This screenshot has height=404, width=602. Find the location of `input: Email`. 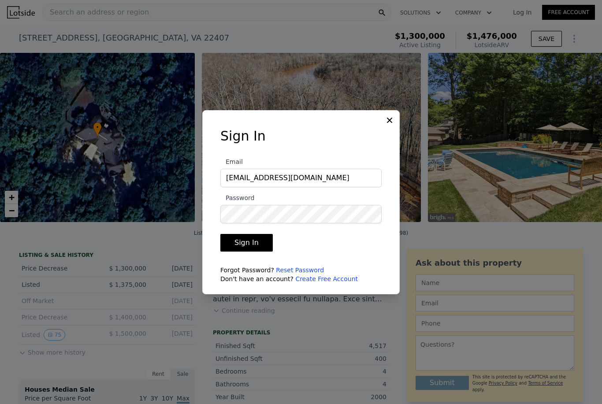

input: Email is located at coordinates (301, 178).